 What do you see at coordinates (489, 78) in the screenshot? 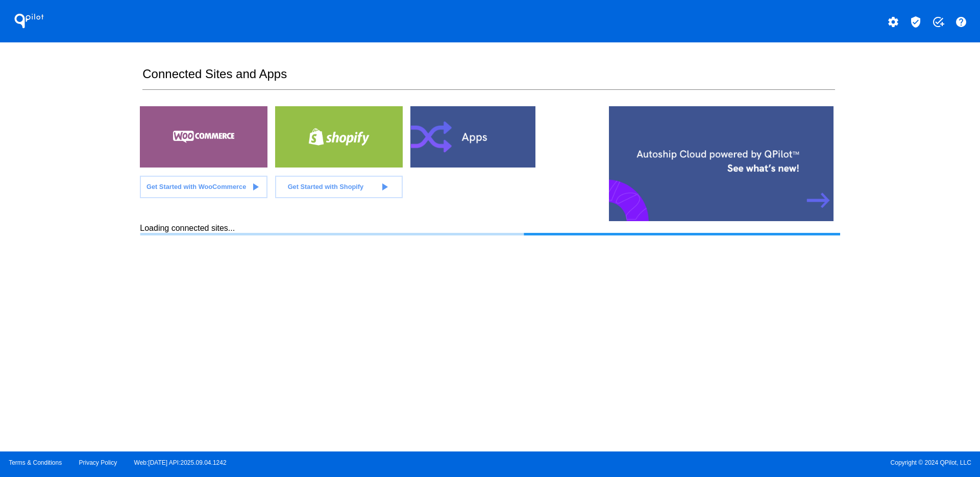
I see `h2: Connected Sites and Apps` at bounding box center [489, 78].